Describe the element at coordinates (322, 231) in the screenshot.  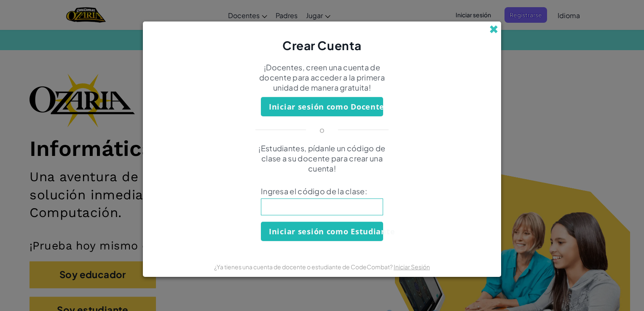
I see `button: Iniciar sesión como Estudiante` at that location.